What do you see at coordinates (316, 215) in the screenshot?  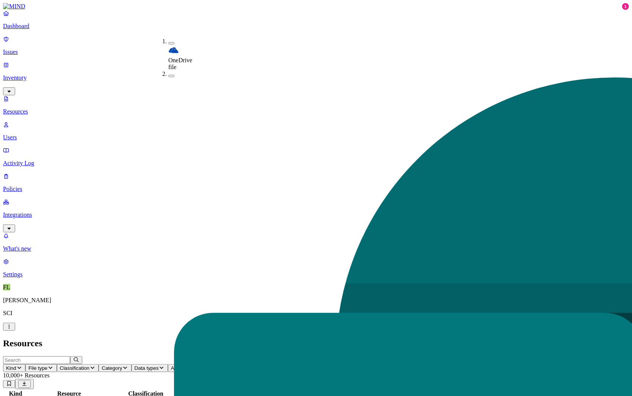 I see `a: Integrations` at bounding box center [316, 215].